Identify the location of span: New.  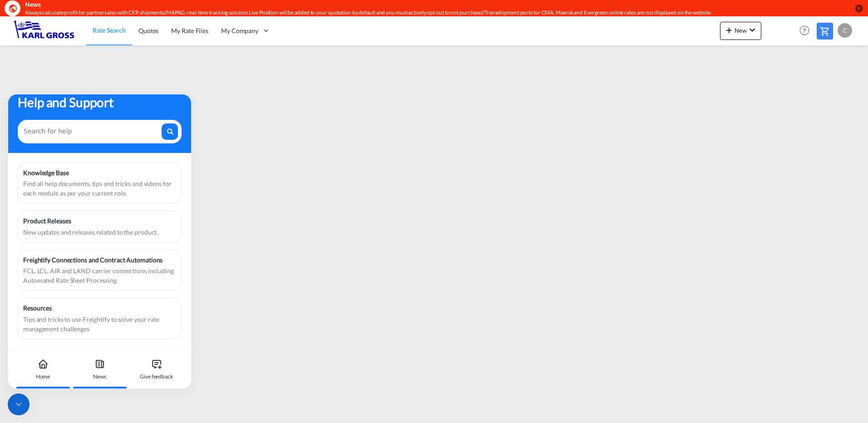
(741, 31).